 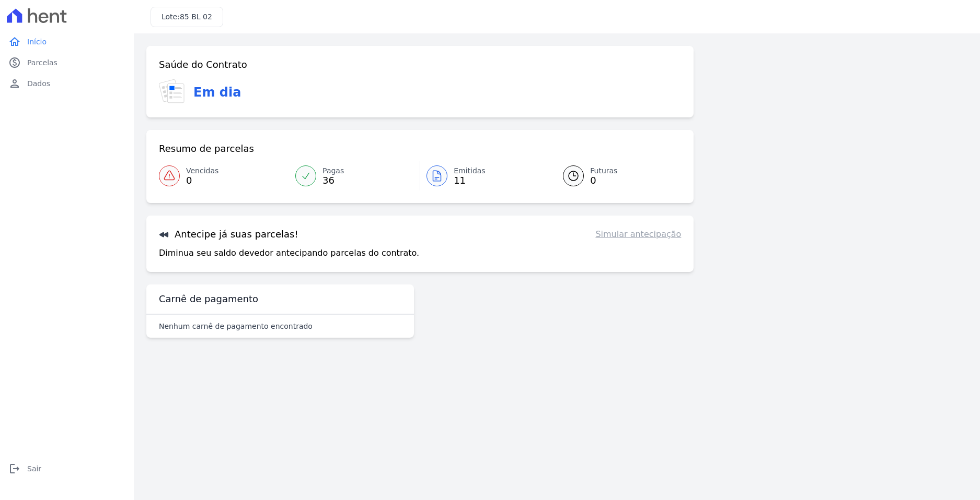 What do you see at coordinates (203, 64) in the screenshot?
I see `h3: Saúde do Contrato` at bounding box center [203, 64].